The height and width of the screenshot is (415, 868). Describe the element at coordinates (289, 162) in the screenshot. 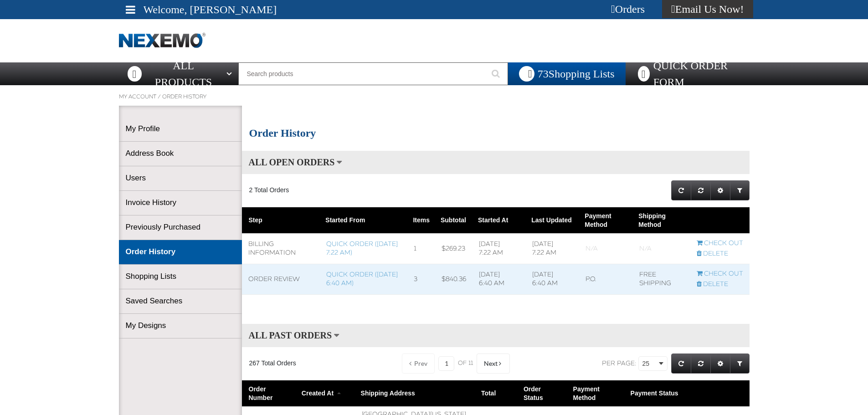

I see `h2: All Open Orders` at that location.